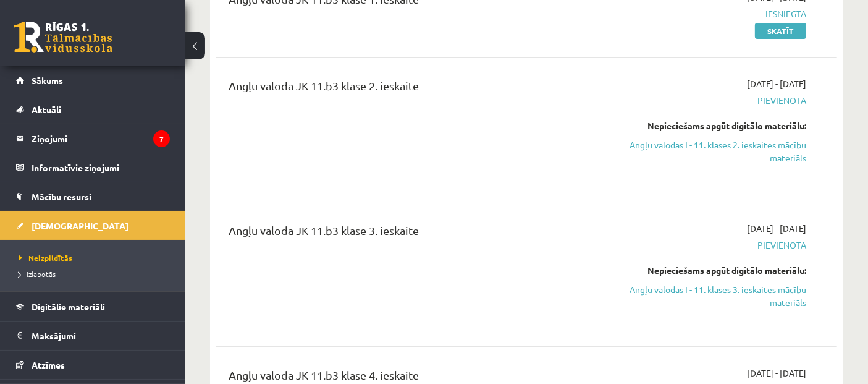  Describe the element at coordinates (95, 258) in the screenshot. I see `a: Neizpildītās` at that location.